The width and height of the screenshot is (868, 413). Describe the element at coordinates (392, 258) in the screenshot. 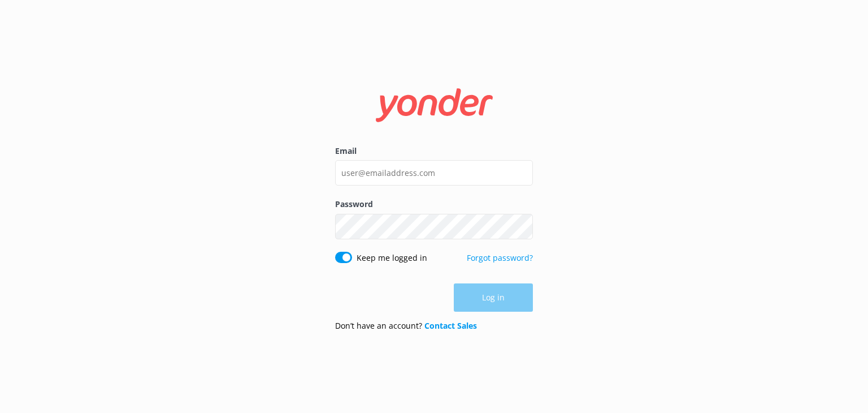

I see `label: Keep me logged in` at that location.